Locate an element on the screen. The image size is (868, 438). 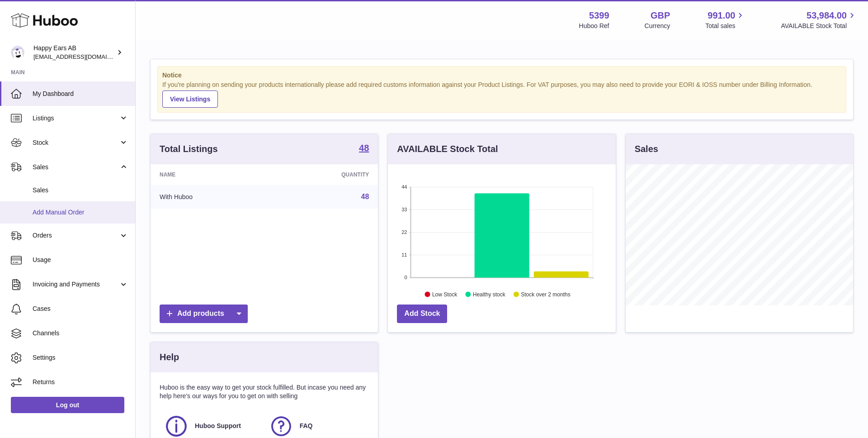
text: Healthy stock is located at coordinates (489, 294).